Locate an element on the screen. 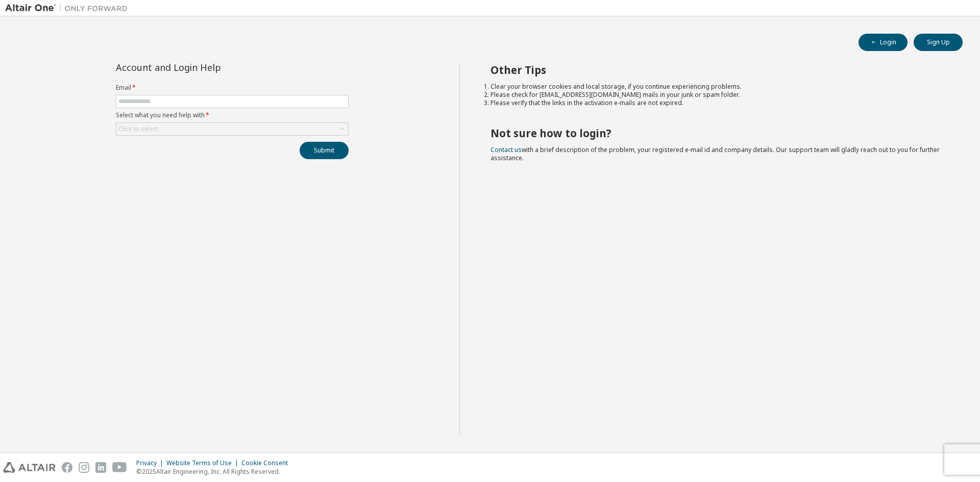 The height and width of the screenshot is (482, 980). h2: Not sure how to login? is located at coordinates (717, 133).